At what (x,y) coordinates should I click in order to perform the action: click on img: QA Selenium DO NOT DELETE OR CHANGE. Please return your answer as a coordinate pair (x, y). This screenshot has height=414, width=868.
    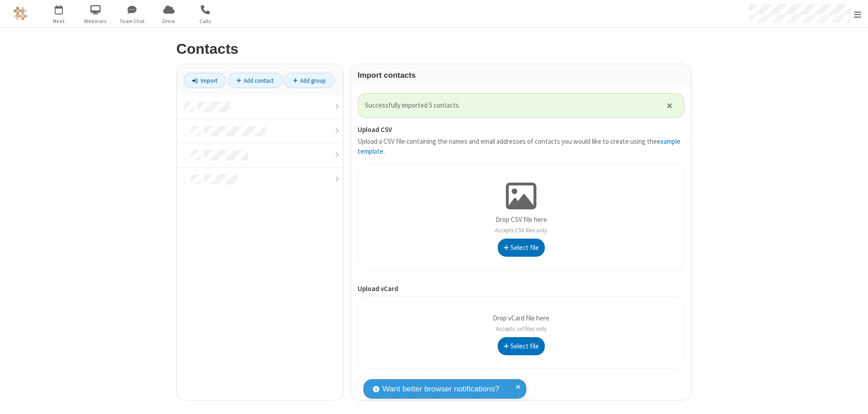
    Looking at the image, I should click on (20, 14).